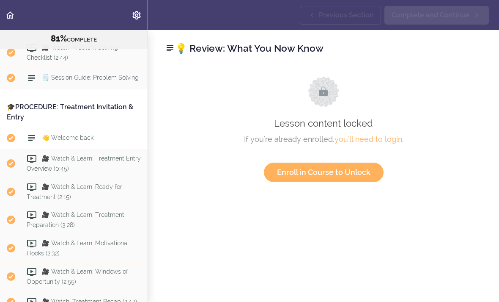  I want to click on a: Previous Section, so click(341, 15).